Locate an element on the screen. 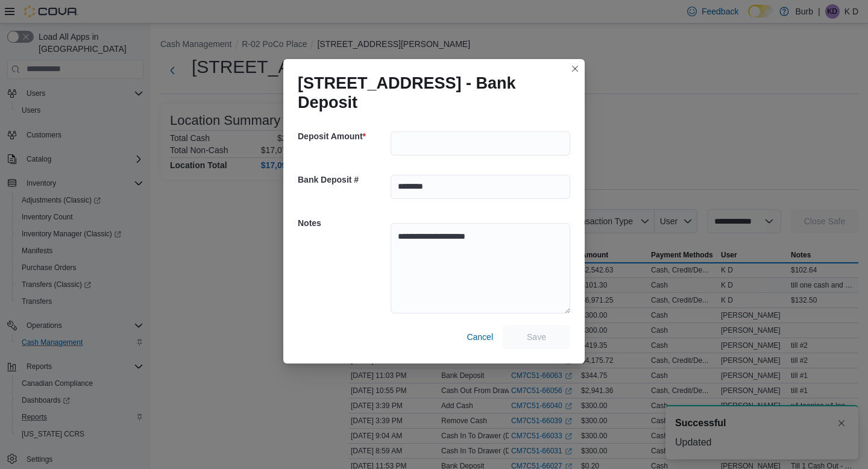  button: Closes this modal window is located at coordinates (575, 68).